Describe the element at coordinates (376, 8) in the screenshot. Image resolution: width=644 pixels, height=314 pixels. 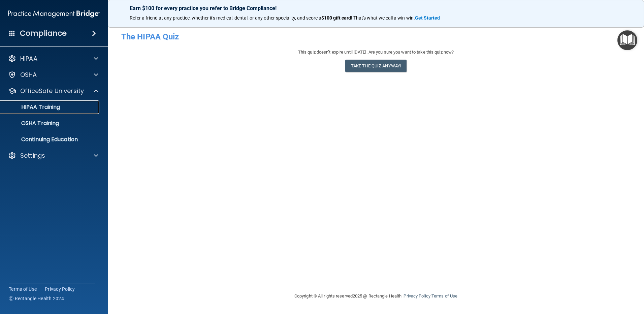
I see `p: Earn $100 for every practice you refer to Bridge Compliance!` at that location.